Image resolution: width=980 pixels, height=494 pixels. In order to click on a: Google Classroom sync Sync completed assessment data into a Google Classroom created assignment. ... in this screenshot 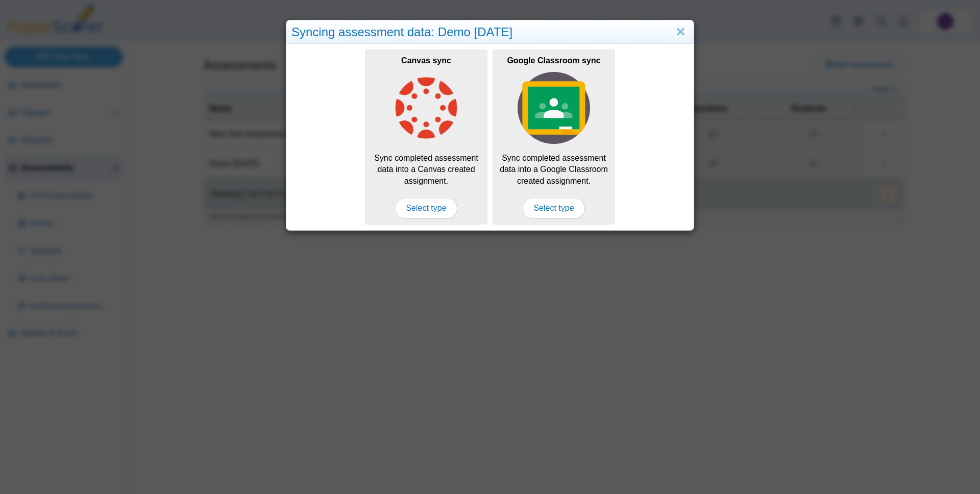, I will do `click(554, 137)`.